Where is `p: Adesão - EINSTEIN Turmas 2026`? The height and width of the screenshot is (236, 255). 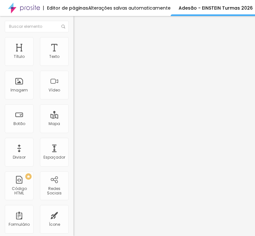 p: Adesão - EINSTEIN Turmas 2026 is located at coordinates (216, 8).